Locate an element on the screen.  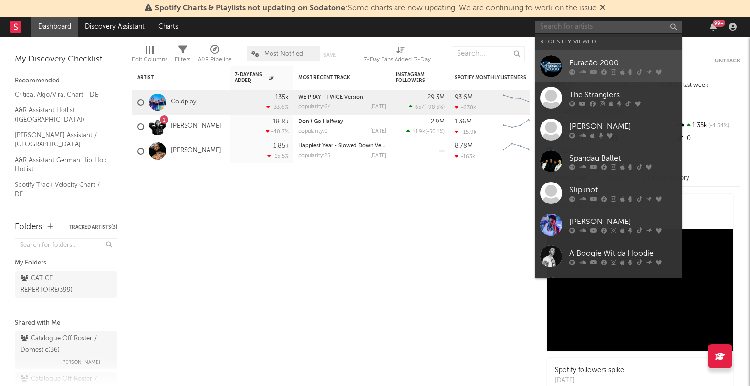
div: 2.9M is located at coordinates (437, 122).